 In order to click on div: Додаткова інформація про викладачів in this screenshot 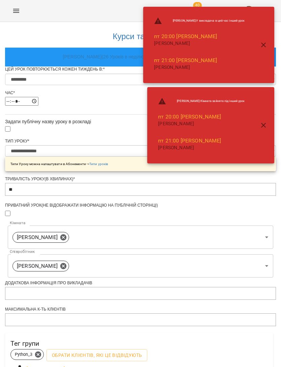, I will do `click(141, 283)`.